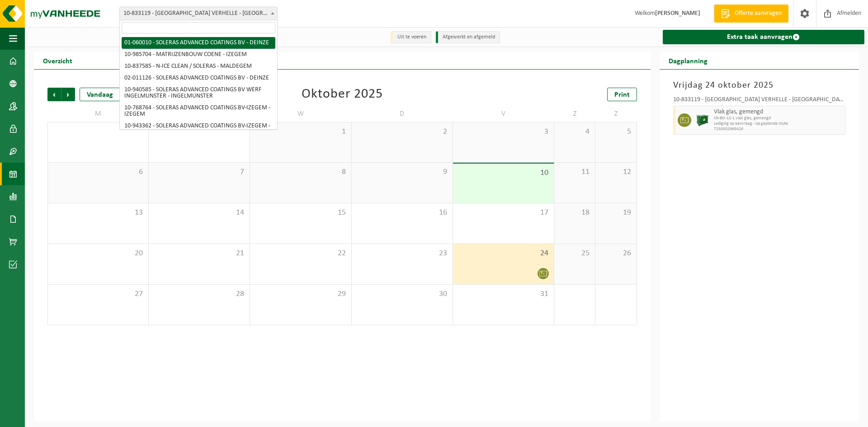 The height and width of the screenshot is (427, 868). Describe the element at coordinates (778, 118) in the screenshot. I see `span: CR-BO-1C-1 vlak glas, gemengd` at that location.